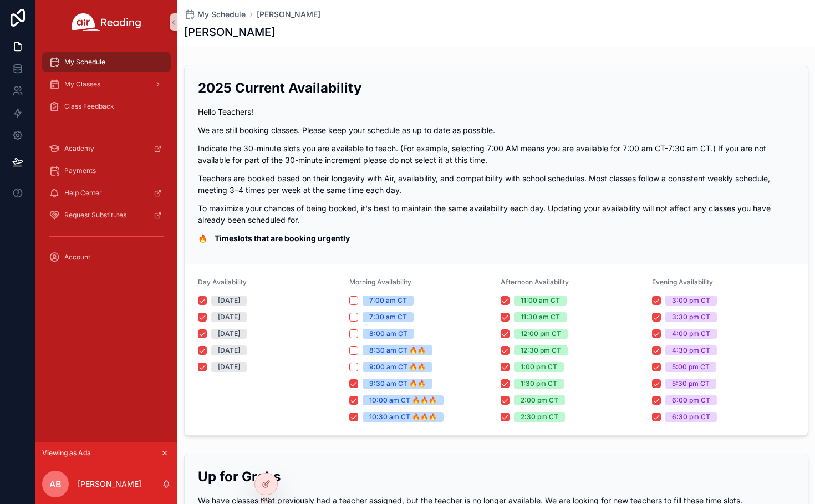  What do you see at coordinates (403, 417) in the screenshot?
I see `div: 10:30 am CT 🔥🔥🔥` at bounding box center [403, 417].